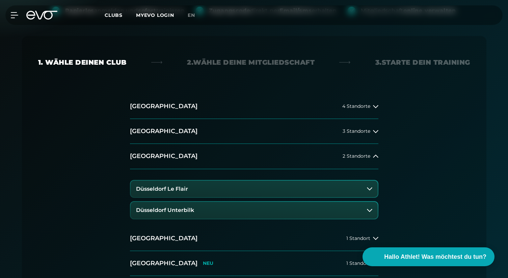 The height and width of the screenshot is (278, 508). Describe the element at coordinates (113, 15) in the screenshot. I see `span: Clubs` at that location.